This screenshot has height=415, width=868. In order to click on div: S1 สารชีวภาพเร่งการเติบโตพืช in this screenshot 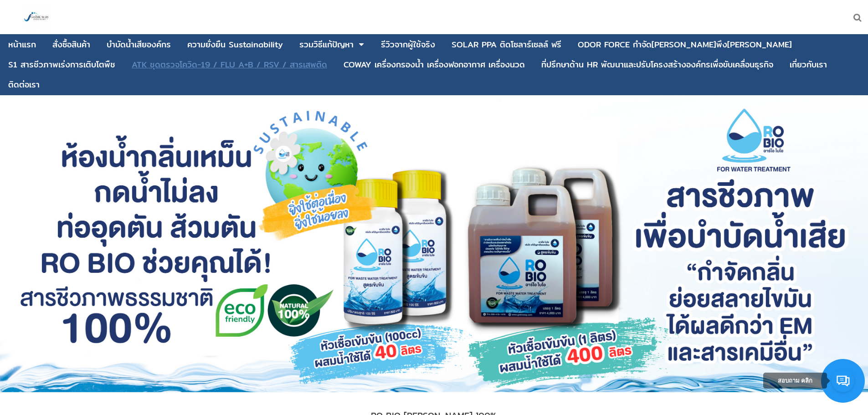, I will do `click(62, 64)`.